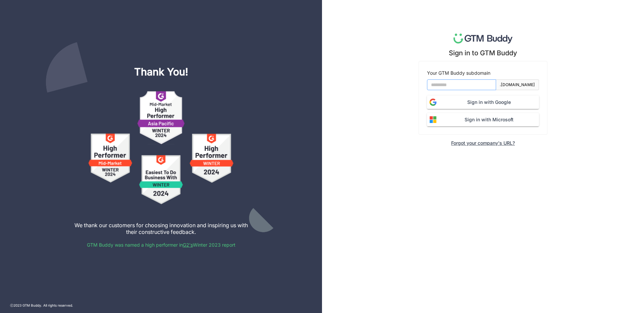 This screenshot has height=313, width=644. Describe the element at coordinates (483, 143) in the screenshot. I see `div: Forgot your company's URL?` at that location.